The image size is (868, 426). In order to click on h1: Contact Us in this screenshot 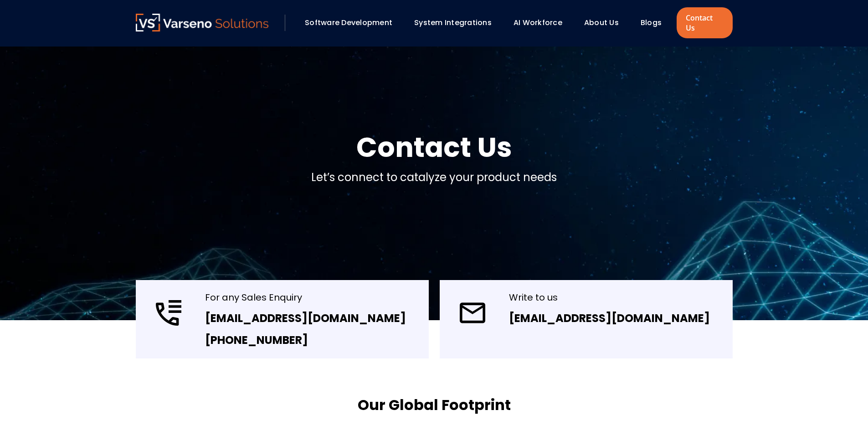, I will do `click(434, 147)`.